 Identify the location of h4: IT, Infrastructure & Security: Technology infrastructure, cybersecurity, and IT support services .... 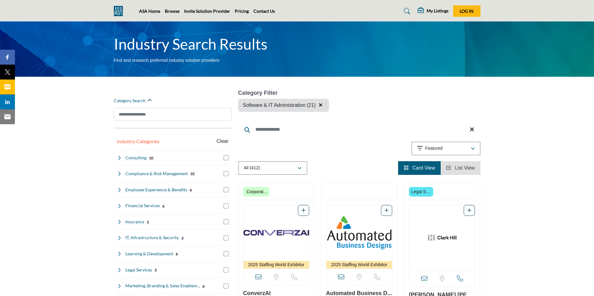
(152, 238).